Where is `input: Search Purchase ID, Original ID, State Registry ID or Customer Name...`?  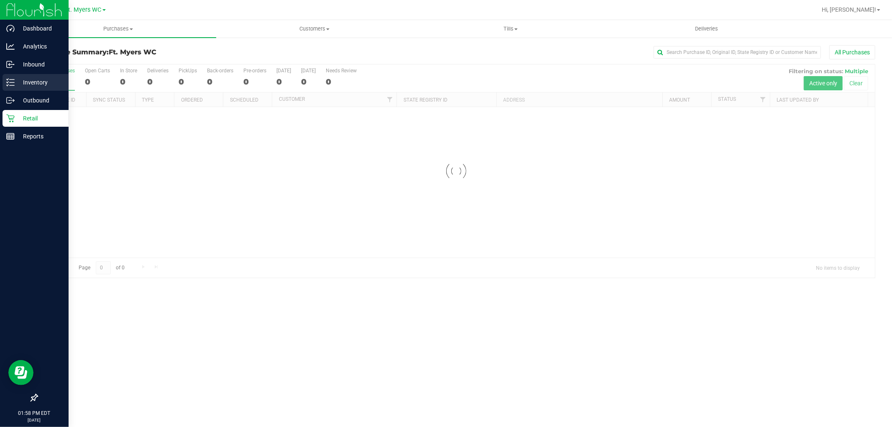
input: Search Purchase ID, Original ID, State Registry ID or Customer Name... is located at coordinates (737, 52).